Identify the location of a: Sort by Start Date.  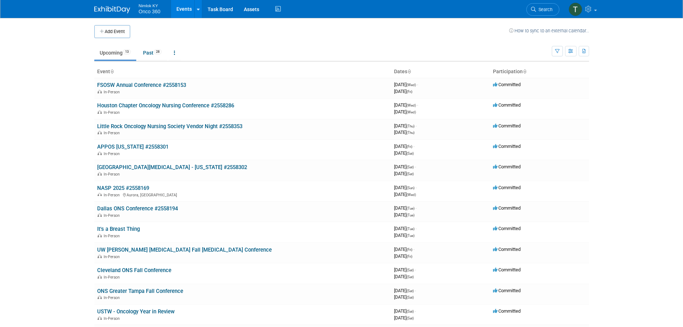
(409, 71).